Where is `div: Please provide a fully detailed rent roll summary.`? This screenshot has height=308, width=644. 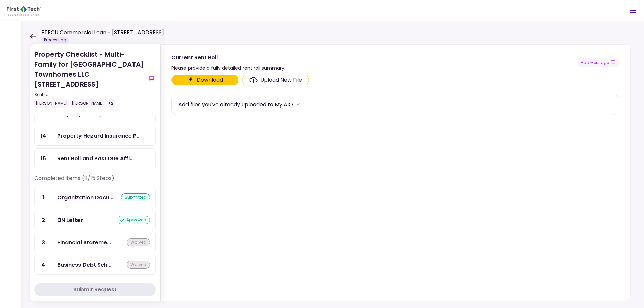
div: Please provide a fully detailed rent roll summary. is located at coordinates (228, 68).